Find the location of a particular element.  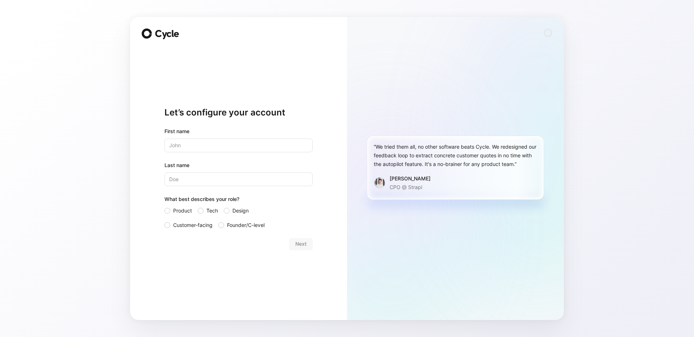

span: Founder/C-level is located at coordinates (246, 225).